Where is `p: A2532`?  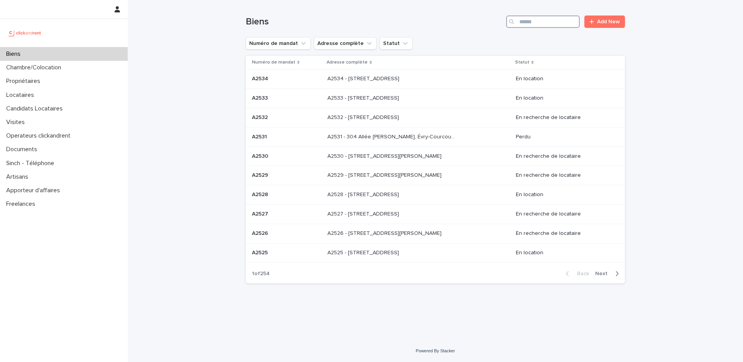
p: A2532 is located at coordinates (261, 117).